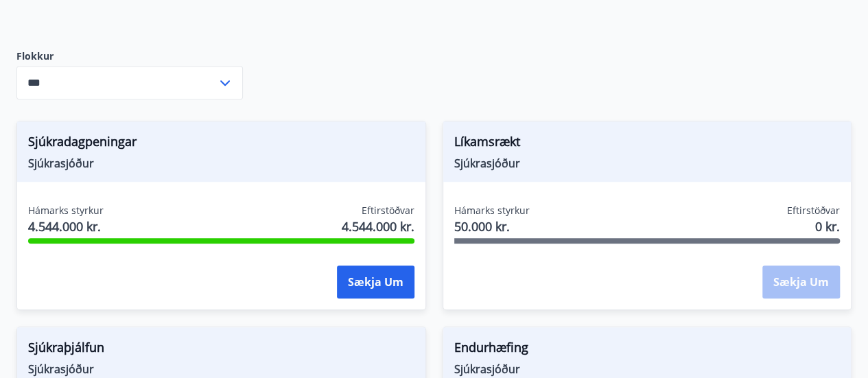  Describe the element at coordinates (647, 350) in the screenshot. I see `span: Endurhæfing` at that location.